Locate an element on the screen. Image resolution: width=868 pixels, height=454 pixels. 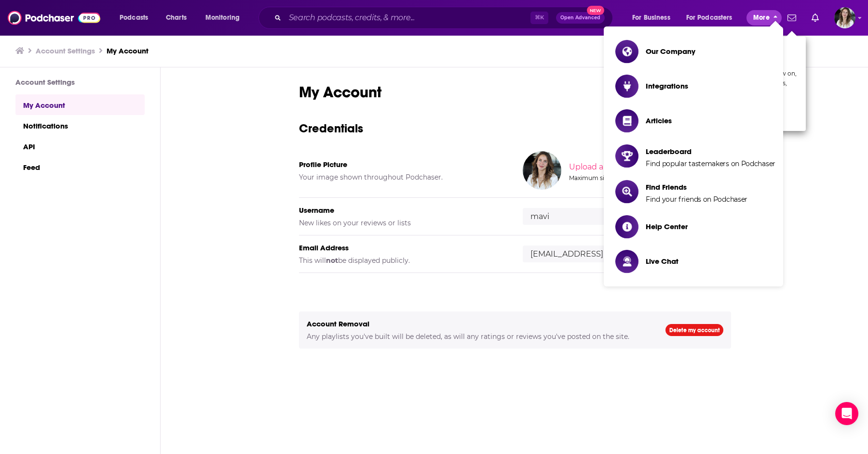
span: Articles is located at coordinates (658, 120).